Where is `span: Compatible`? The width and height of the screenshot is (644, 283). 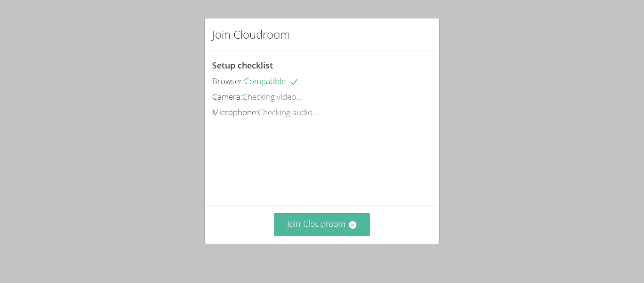
span: Compatible is located at coordinates (272, 81).